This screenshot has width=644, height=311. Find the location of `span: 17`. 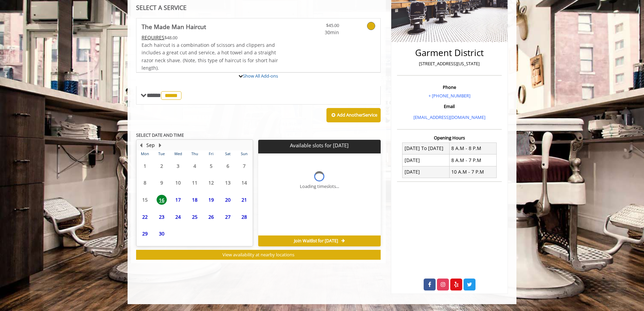

span: 17 is located at coordinates (178, 199).